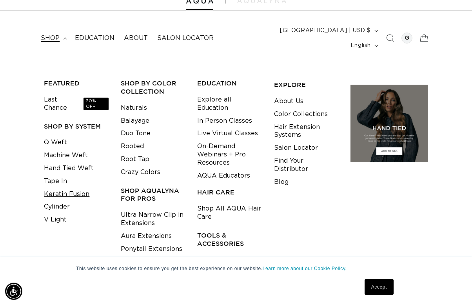 This screenshot has width=472, height=305. What do you see at coordinates (229, 154) in the screenshot?
I see `a: On-Demand Webinars + Pro Resources` at bounding box center [229, 154].